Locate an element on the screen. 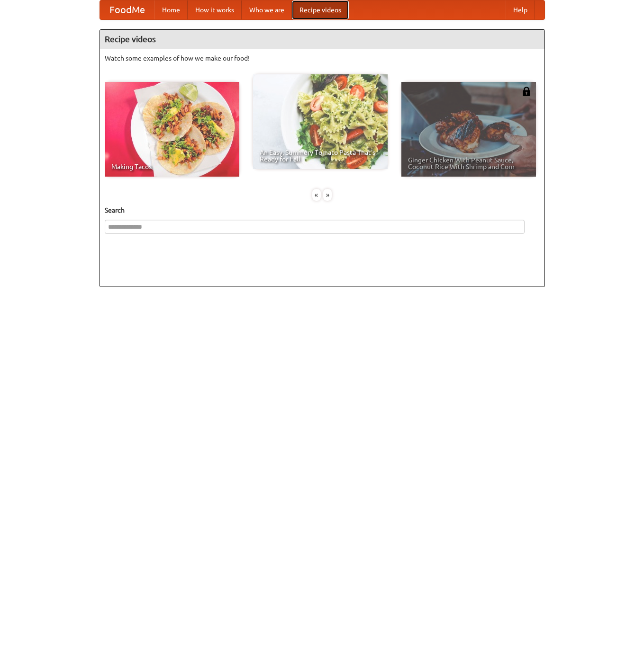 The image size is (644, 670). a: An Easy, Summery Tomato Pasta That's Ready for Fall is located at coordinates (320, 122).